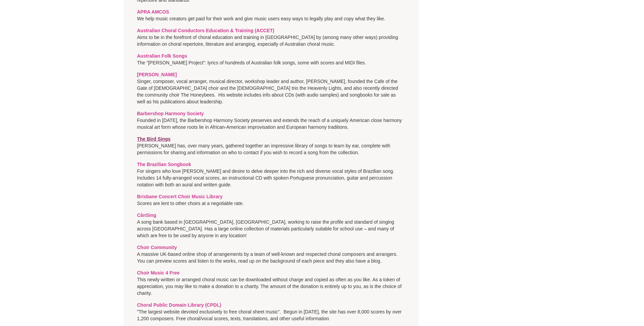 The image size is (644, 326). What do you see at coordinates (164, 165) in the screenshot?
I see `a: The Brazilian Songbook` at bounding box center [164, 165].